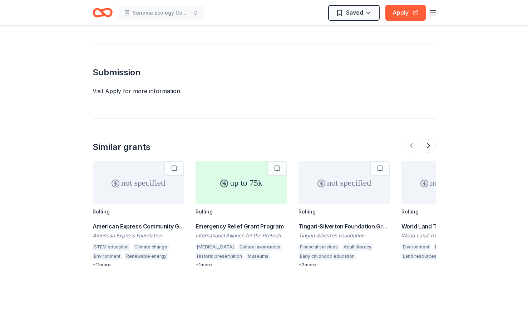 The image size is (528, 312). I want to click on div: Financial services, so click(319, 247).